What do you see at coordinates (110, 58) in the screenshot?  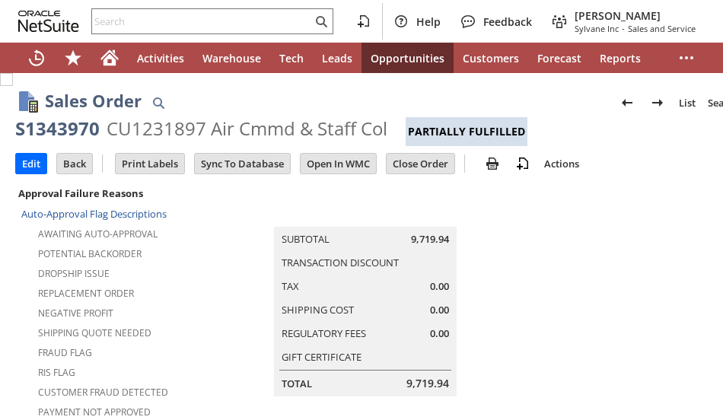 I see `a: Home` at bounding box center [110, 58].